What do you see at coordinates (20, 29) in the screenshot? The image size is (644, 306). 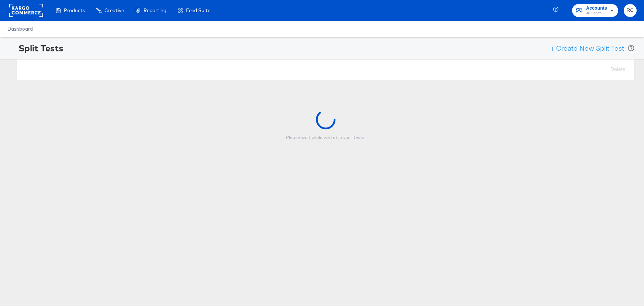 I see `span: Dashboard` at bounding box center [20, 29].